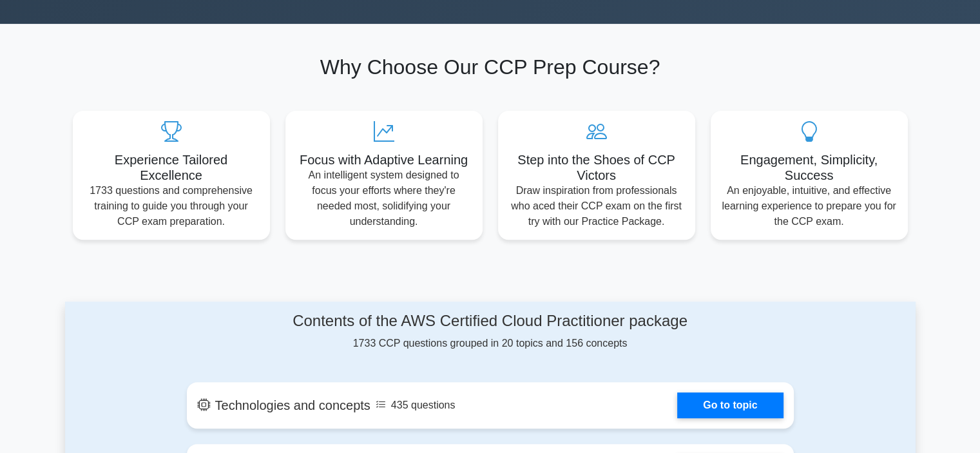 This screenshot has width=980, height=453. I want to click on h5: Step into the Shoes of CCP Victors, so click(596, 168).